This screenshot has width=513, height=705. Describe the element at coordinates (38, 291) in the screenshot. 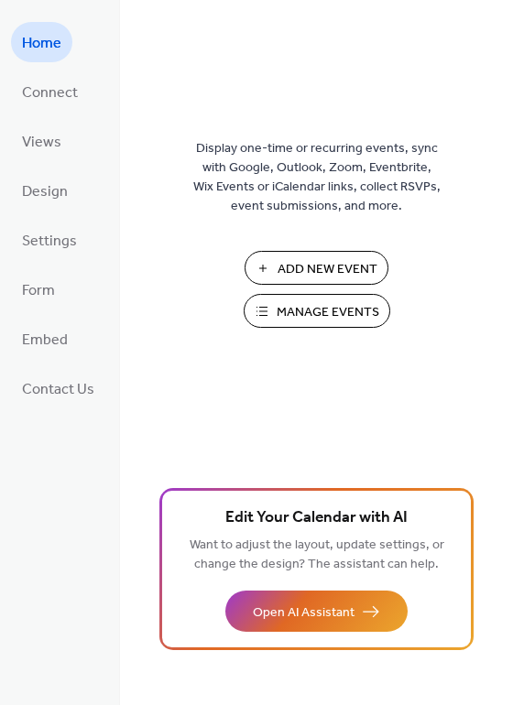

I see `span: Form` at that location.